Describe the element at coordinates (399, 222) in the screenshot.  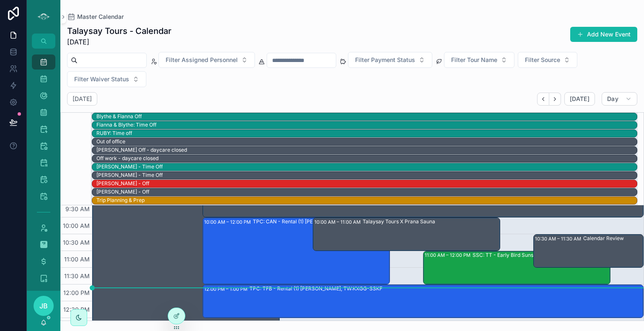
I see `div: Talaysay Tours X Prana Sauna` at that location.